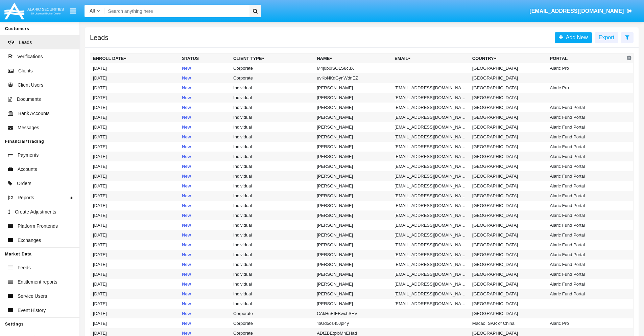  What do you see at coordinates (607, 37) in the screenshot?
I see `button: Export` at bounding box center [607, 37].